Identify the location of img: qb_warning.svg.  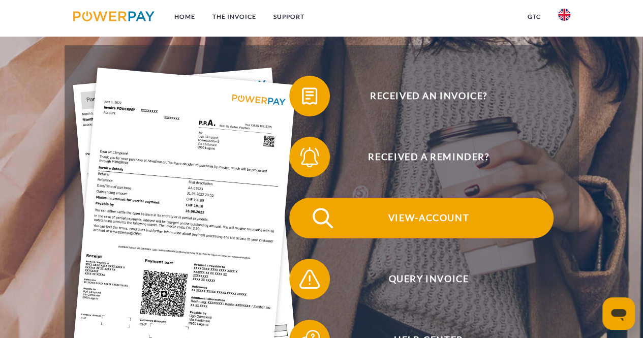
(310, 279).